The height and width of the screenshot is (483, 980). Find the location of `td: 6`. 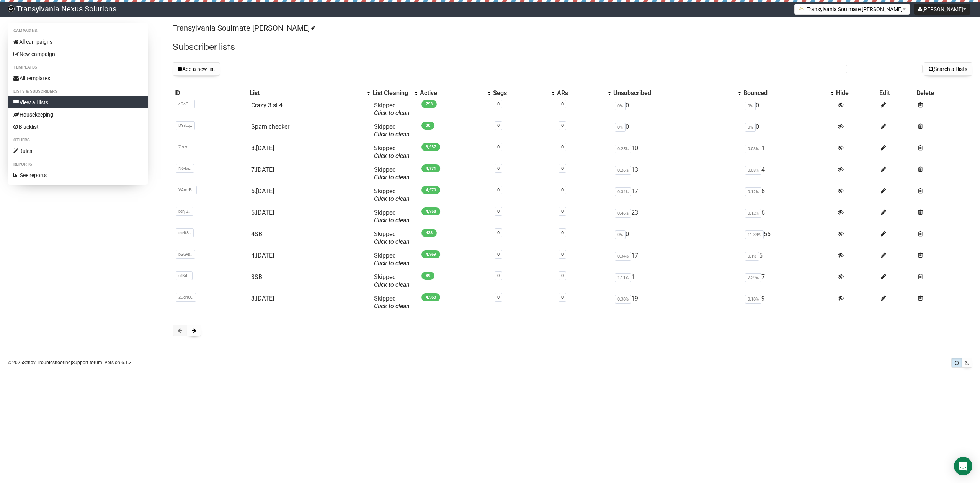

td: 6 is located at coordinates (788, 217).